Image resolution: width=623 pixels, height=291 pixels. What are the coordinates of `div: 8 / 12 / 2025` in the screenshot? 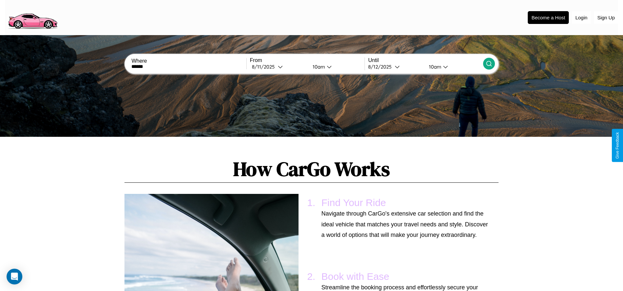 It's located at (381, 67).